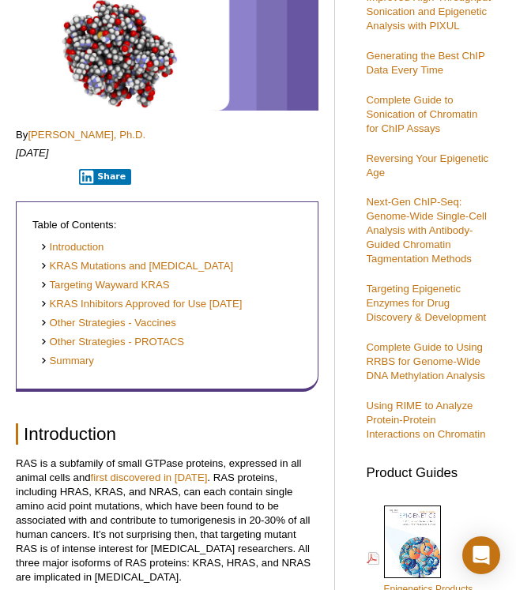 The width and height of the screenshot is (516, 590). What do you see at coordinates (72, 247) in the screenshot?
I see `a: Introduction` at bounding box center [72, 247].